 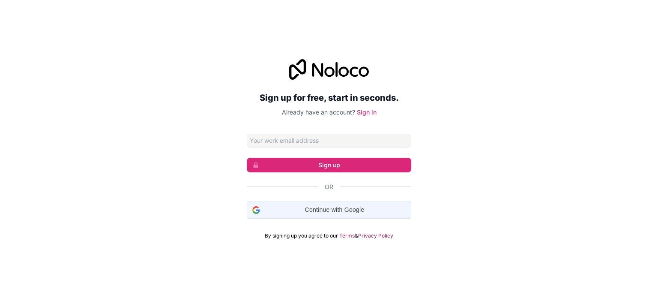 What do you see at coordinates (329, 210) in the screenshot?
I see `div: Continue with Google` at bounding box center [329, 210].